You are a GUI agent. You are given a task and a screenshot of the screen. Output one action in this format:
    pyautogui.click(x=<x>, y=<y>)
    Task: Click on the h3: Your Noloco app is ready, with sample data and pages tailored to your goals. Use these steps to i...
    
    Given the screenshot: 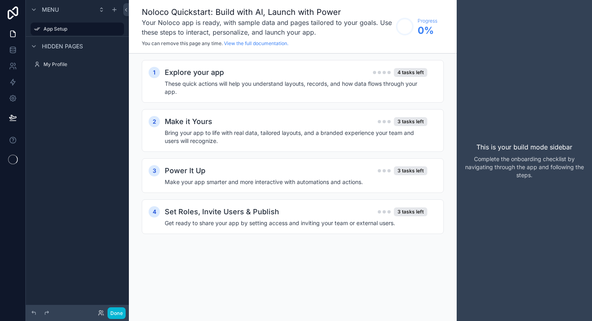 What is the action you would take?
    pyautogui.click(x=267, y=27)
    